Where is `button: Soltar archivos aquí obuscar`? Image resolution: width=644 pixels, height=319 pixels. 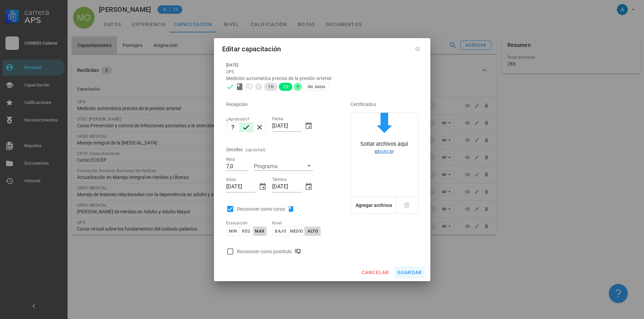
button: Soltar archivos aquí obuscar is located at coordinates (385, 135).